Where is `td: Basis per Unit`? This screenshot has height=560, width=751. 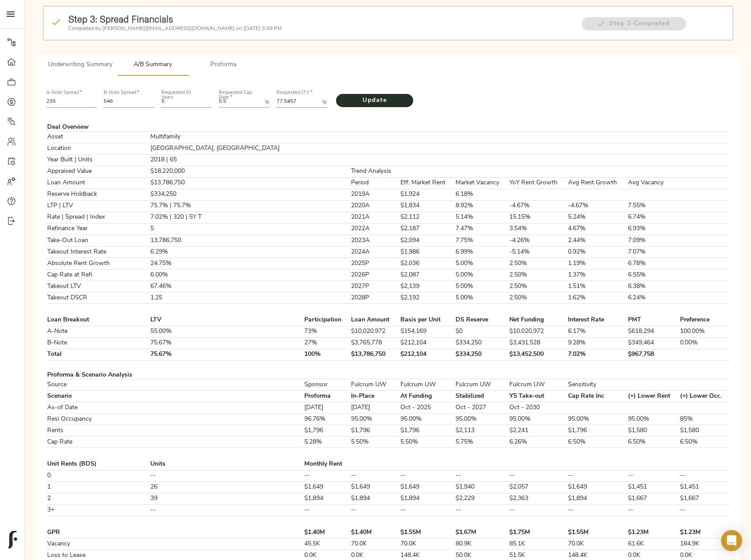
td: Basis per Unit is located at coordinates (427, 320).